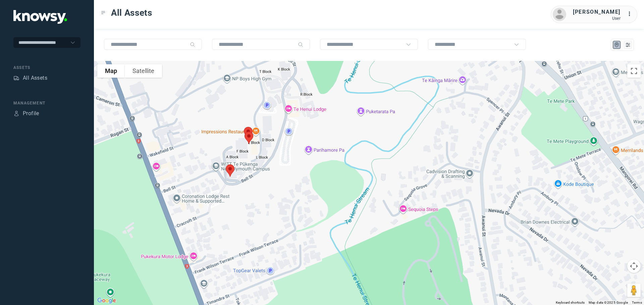  What do you see at coordinates (132, 13) in the screenshot?
I see `span: All Assets` at bounding box center [132, 13].